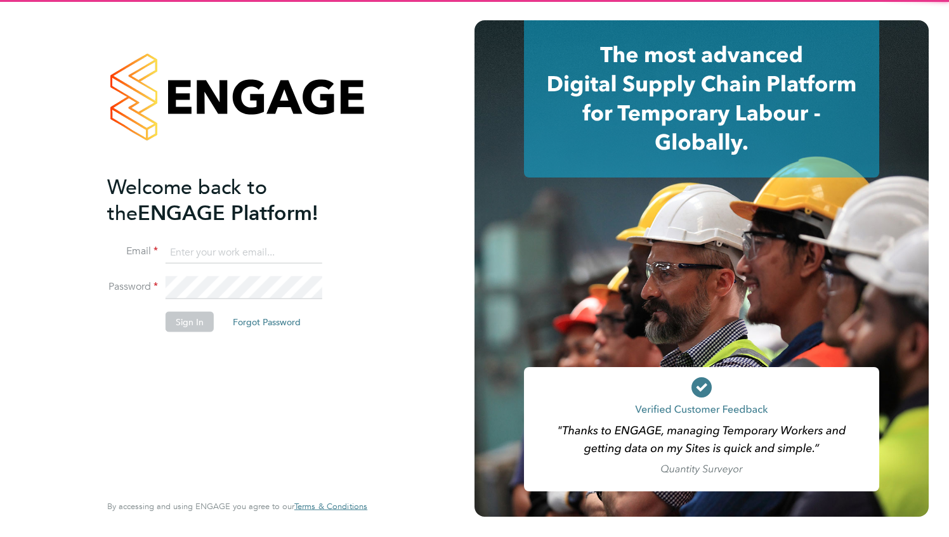 The width and height of the screenshot is (949, 537). Describe the element at coordinates (237, 506) in the screenshot. I see `span: By accessing and using ENGAGE you agree to our` at that location.